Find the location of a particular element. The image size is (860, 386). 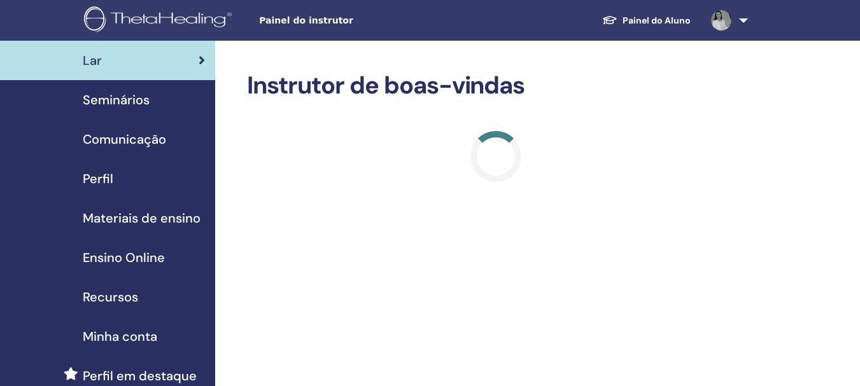

span: Ensino Online is located at coordinates (124, 258).